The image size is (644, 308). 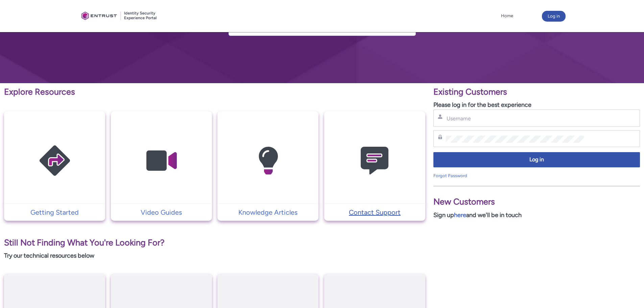 What do you see at coordinates (375, 160) in the screenshot?
I see `img: Contact Support` at bounding box center [375, 160].